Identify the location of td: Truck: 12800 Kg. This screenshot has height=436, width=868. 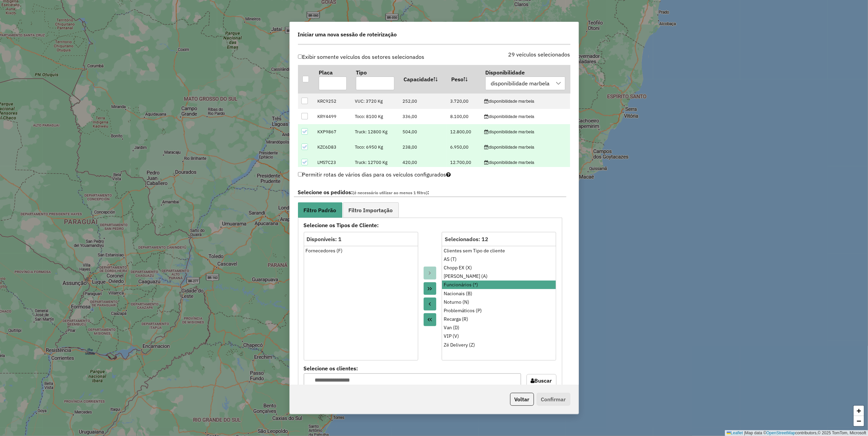
(375, 132).